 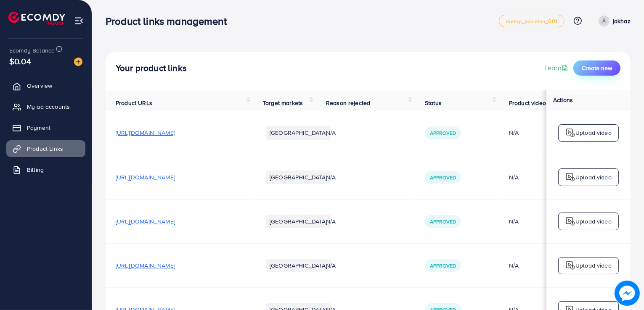 I want to click on span: Product URLs, so click(x=134, y=103).